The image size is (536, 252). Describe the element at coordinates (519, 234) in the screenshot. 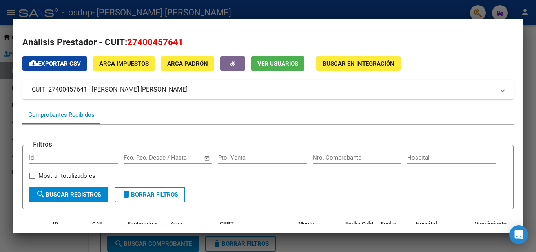

I see `div: Open Intercom Messenger` at that location.